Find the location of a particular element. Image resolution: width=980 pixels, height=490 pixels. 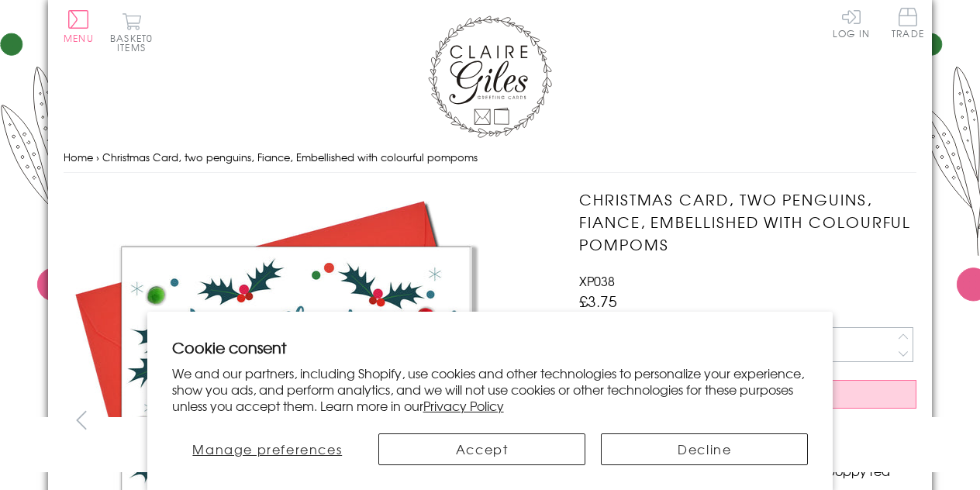

button: prev is located at coordinates (81, 420).